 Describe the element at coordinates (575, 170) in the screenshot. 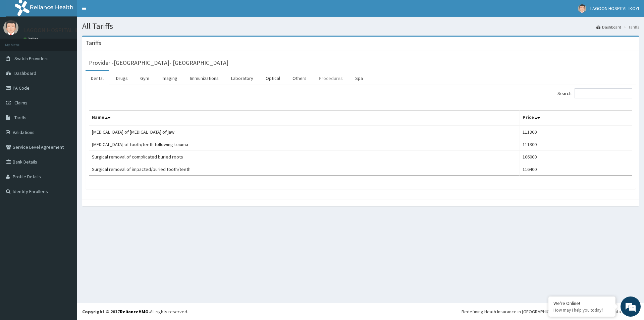

I see `td: 116400` at that location.